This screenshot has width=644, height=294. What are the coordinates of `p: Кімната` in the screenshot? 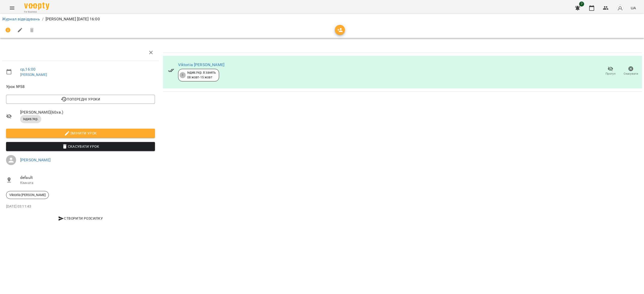 It's located at (87, 183).